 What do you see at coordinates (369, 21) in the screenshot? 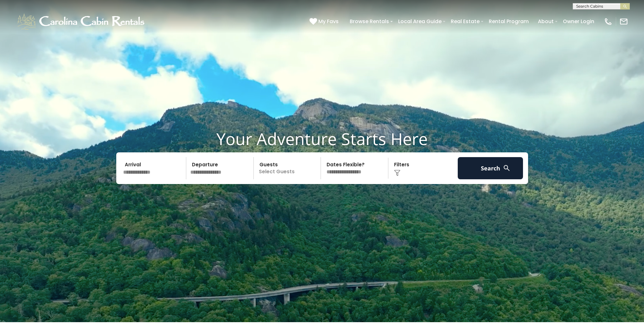
I see `a: Browse Rentals` at bounding box center [369, 21].